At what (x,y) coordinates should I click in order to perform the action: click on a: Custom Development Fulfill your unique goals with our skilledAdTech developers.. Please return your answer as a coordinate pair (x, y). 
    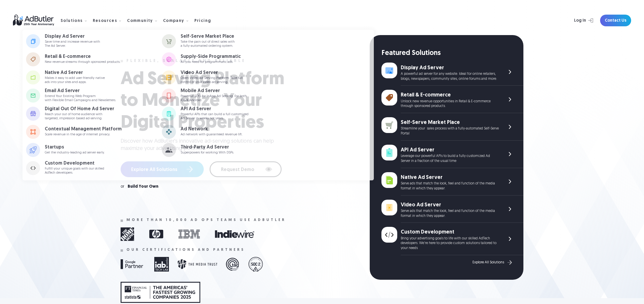
    Looking at the image, I should click on (94, 168).